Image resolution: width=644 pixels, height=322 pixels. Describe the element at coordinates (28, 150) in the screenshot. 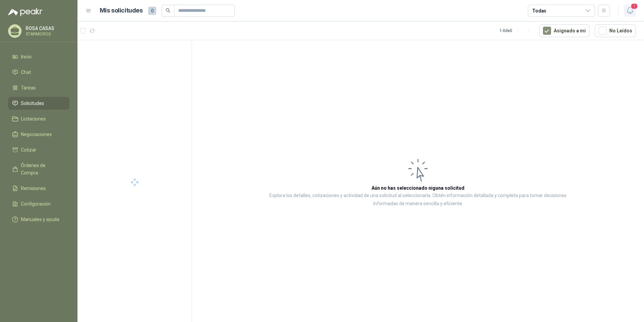

I see `span: Cotizar` at that location.